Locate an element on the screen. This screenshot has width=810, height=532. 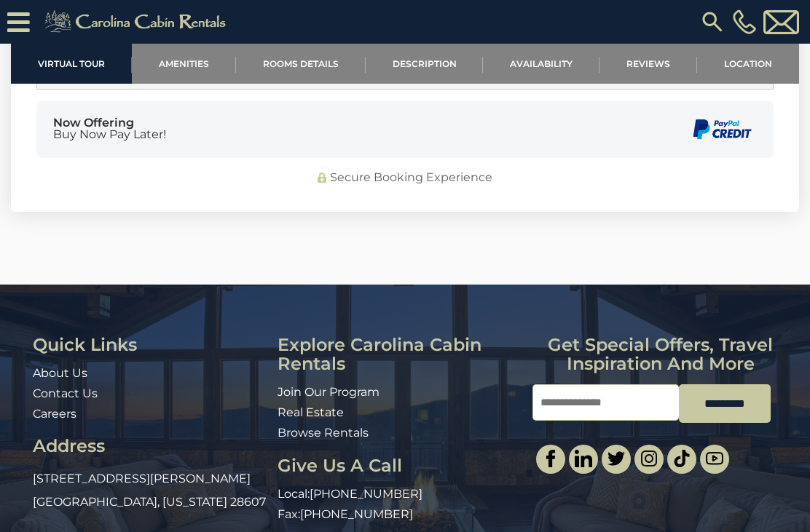
a: Location is located at coordinates (748, 63).